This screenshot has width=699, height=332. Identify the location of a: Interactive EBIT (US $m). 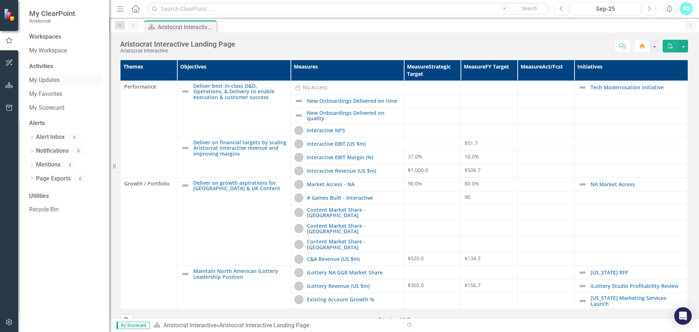
(353, 143).